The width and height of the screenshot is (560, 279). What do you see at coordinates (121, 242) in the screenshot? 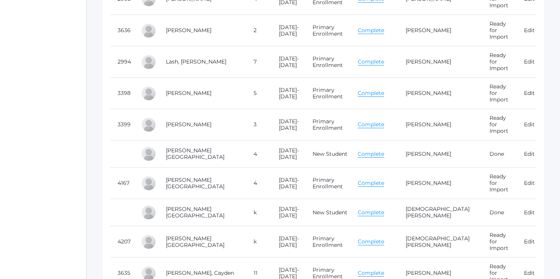
I see `td: 4207` at bounding box center [121, 242].